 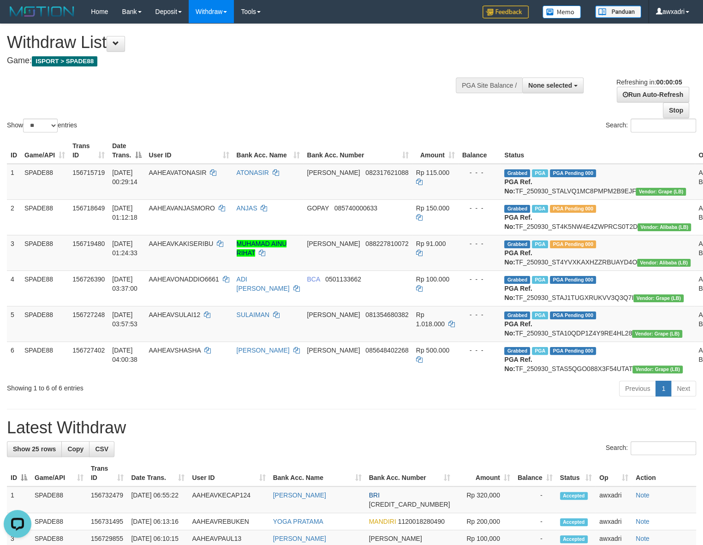 I want to click on img: MOTION_logo.png, so click(x=42, y=12).